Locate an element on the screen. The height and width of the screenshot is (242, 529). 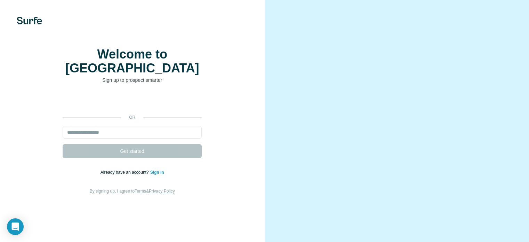
p: Sign up to prospect smarter is located at coordinates (132, 80).